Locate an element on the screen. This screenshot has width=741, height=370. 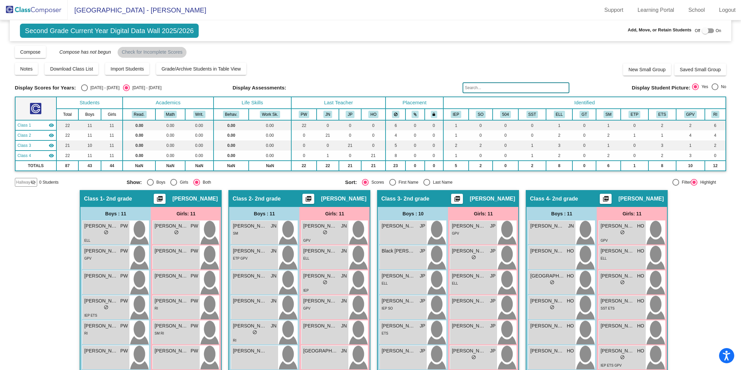
div: Last Name is located at coordinates (441, 182).